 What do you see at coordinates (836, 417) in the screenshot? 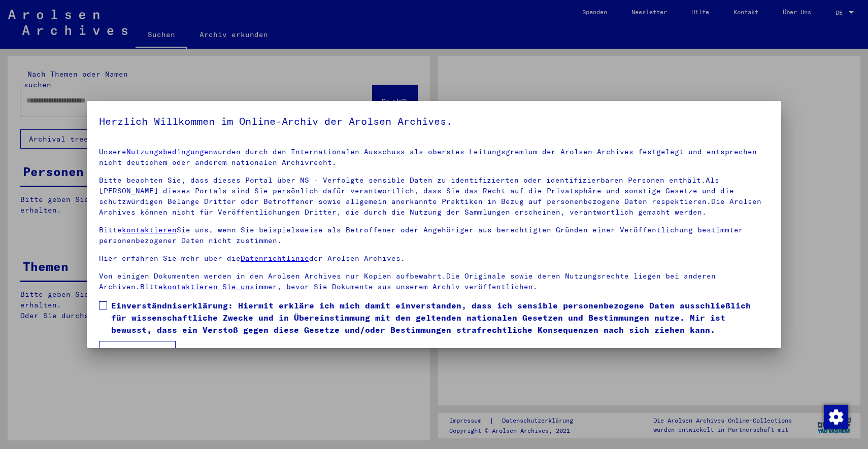
I see `div: Zustimmung ändern` at bounding box center [836, 417].